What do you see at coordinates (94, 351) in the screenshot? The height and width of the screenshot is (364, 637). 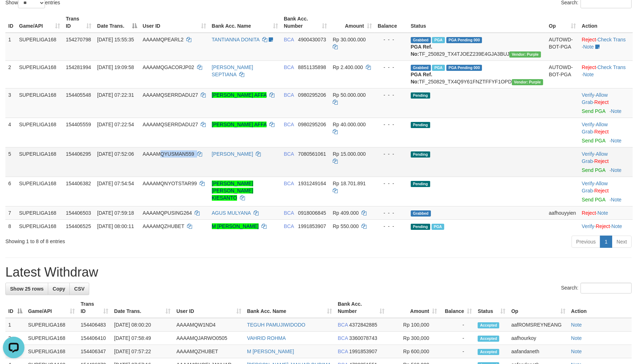 I see `td: 154406347` at bounding box center [94, 351].